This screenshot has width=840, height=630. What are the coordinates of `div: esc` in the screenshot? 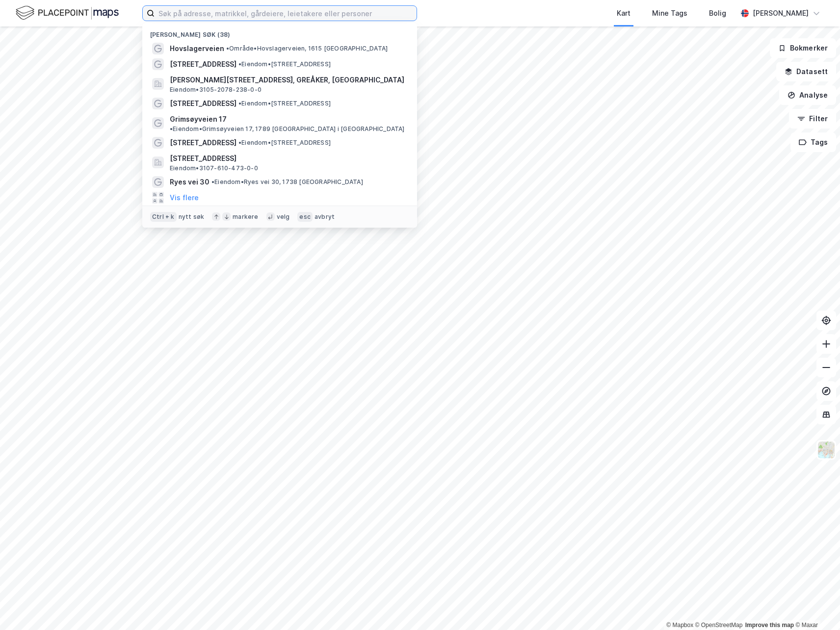 It's located at (305, 217).